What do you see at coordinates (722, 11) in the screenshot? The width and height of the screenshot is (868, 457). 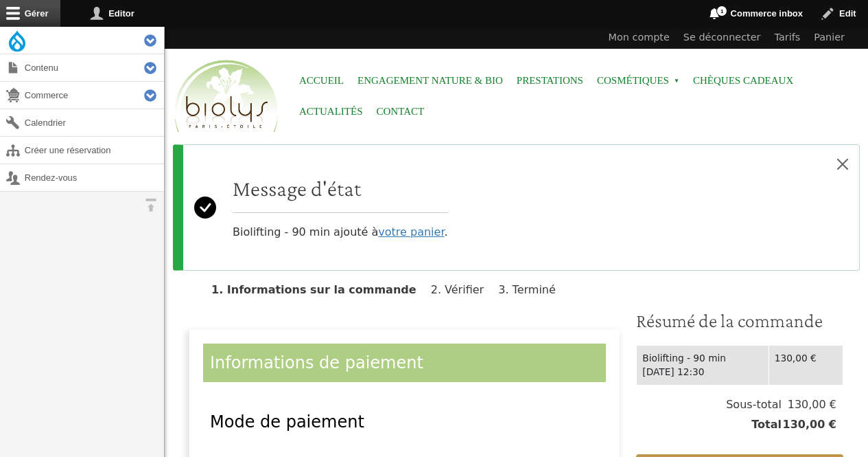 I see `span: 1` at bounding box center [722, 11].